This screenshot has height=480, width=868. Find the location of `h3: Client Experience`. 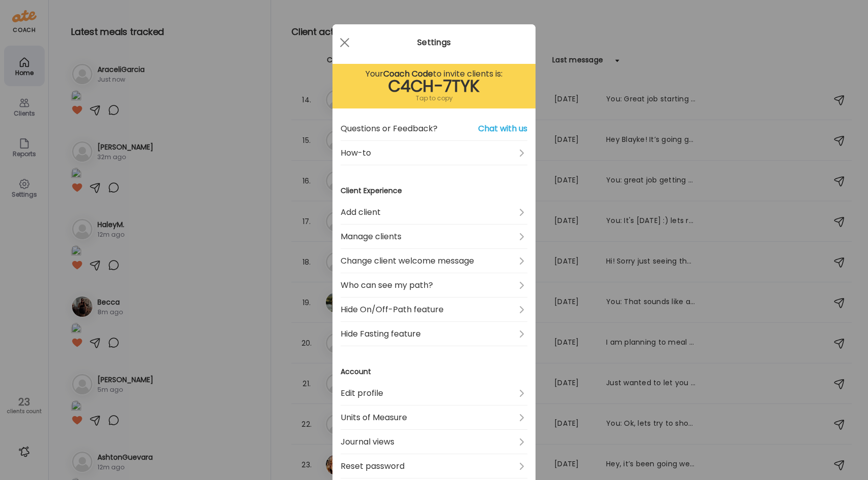

h3: Client Experience is located at coordinates (434, 191).